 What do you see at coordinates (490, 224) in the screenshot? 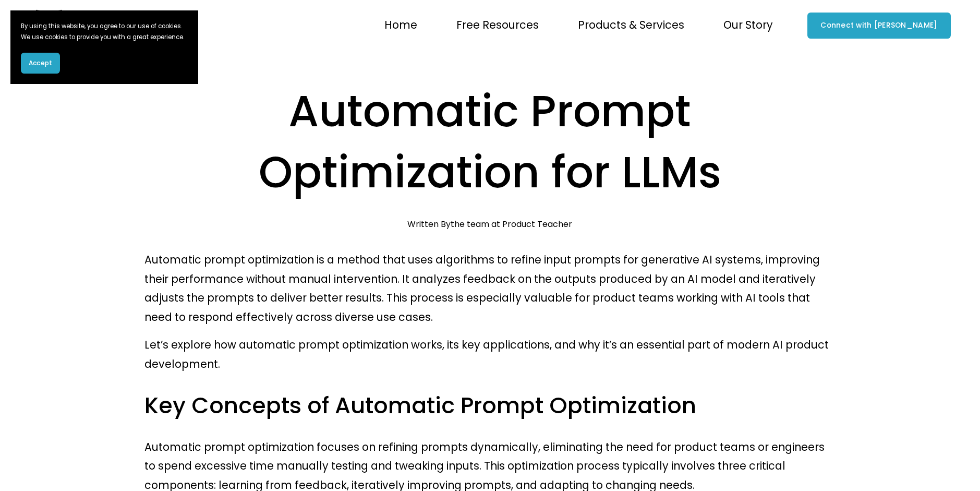
I see `div: Written By` at bounding box center [490, 224].